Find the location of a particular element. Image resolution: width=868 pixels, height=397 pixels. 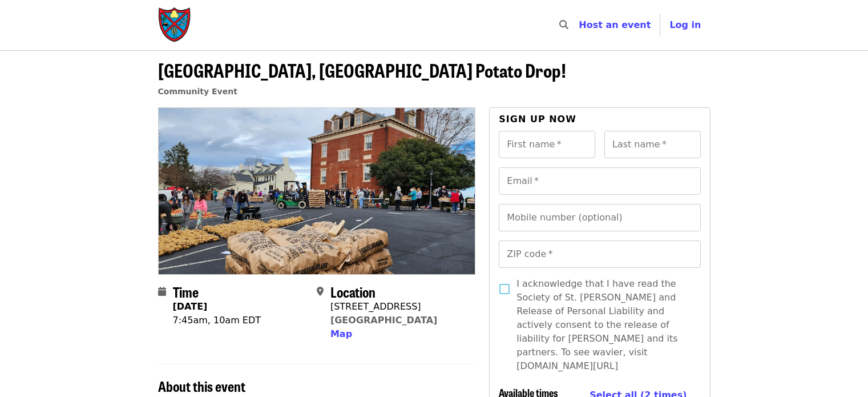

span: Host an event is located at coordinates (615, 24).